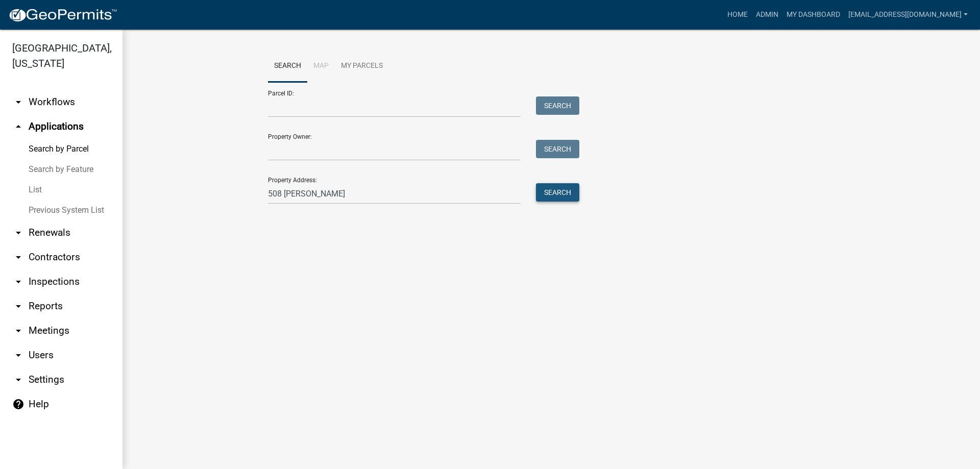  I want to click on a: My Parcels, so click(362, 66).